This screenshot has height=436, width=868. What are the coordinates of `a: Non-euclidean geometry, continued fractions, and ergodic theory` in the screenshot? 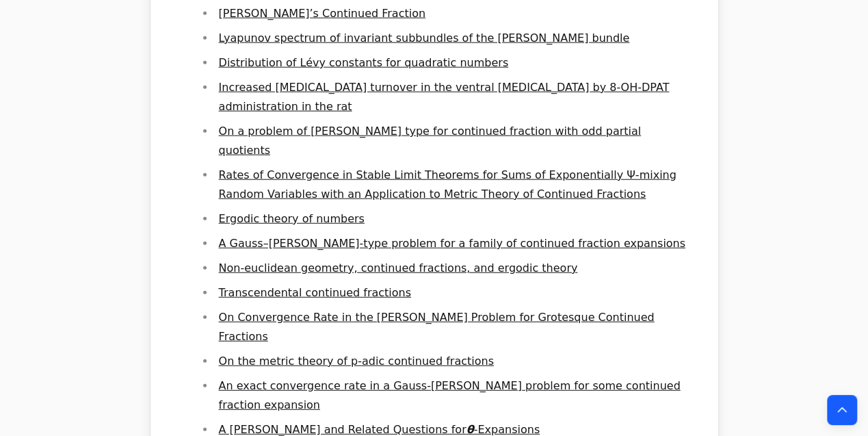 It's located at (398, 268).